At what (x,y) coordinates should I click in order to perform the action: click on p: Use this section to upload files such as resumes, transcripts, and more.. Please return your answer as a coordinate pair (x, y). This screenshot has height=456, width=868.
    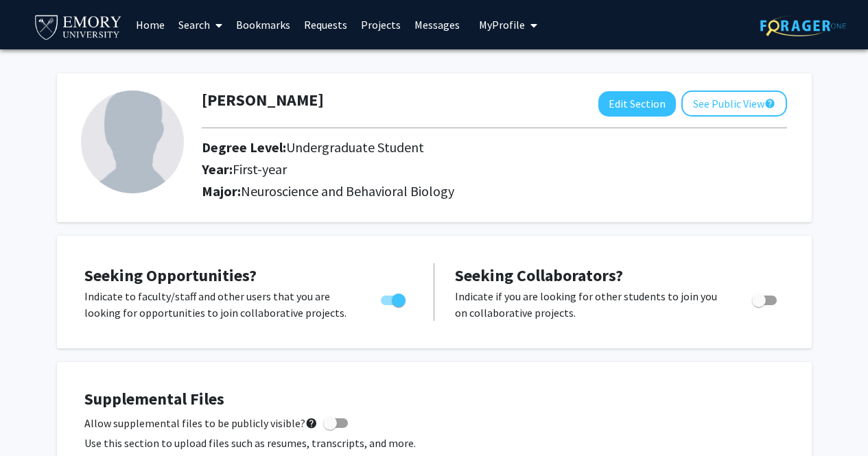
    Looking at the image, I should click on (434, 442).